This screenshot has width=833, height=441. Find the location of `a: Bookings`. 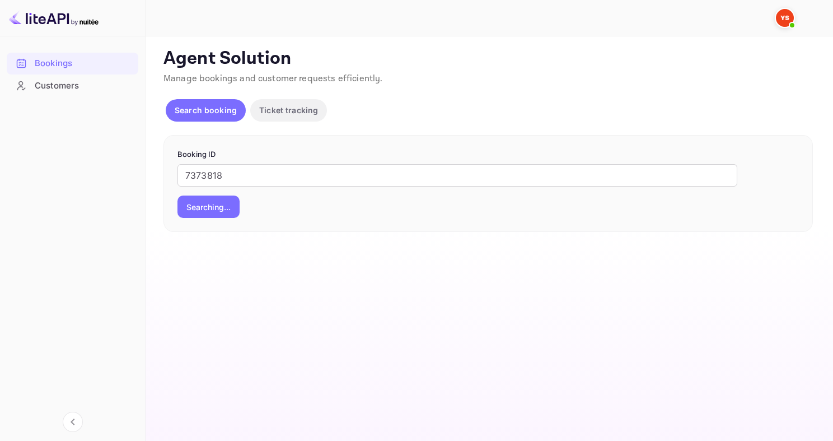

a: Bookings is located at coordinates (72, 63).